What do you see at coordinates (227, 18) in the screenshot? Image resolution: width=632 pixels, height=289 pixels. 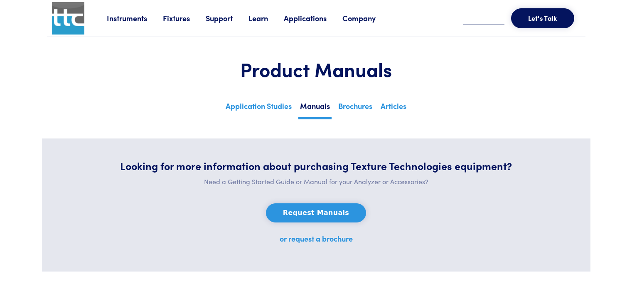 I see `a: Support` at bounding box center [227, 18].